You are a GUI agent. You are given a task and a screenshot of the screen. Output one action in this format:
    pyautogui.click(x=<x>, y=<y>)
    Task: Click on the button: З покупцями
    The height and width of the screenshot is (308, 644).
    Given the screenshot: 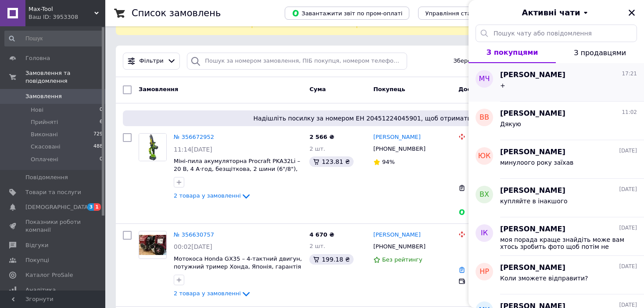 What is the action you would take?
    pyautogui.click(x=512, y=53)
    